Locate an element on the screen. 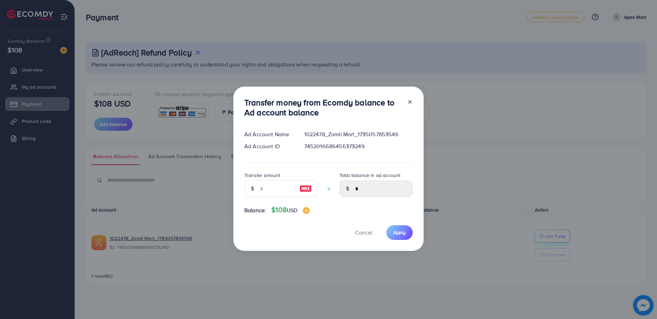  div: 1022478_Zamli Mart_1735057853546 is located at coordinates (358, 134).